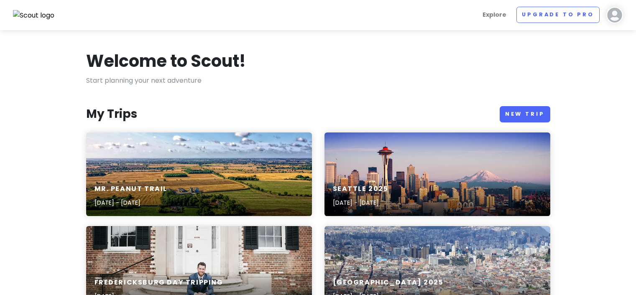 Image resolution: width=636 pixels, height=295 pixels. I want to click on h6: Seattle 2025, so click(360, 189).